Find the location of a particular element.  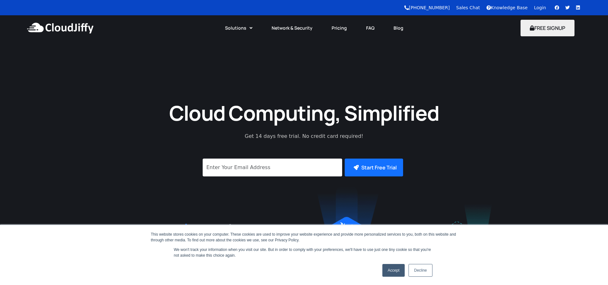

a: Accept is located at coordinates (393, 271).